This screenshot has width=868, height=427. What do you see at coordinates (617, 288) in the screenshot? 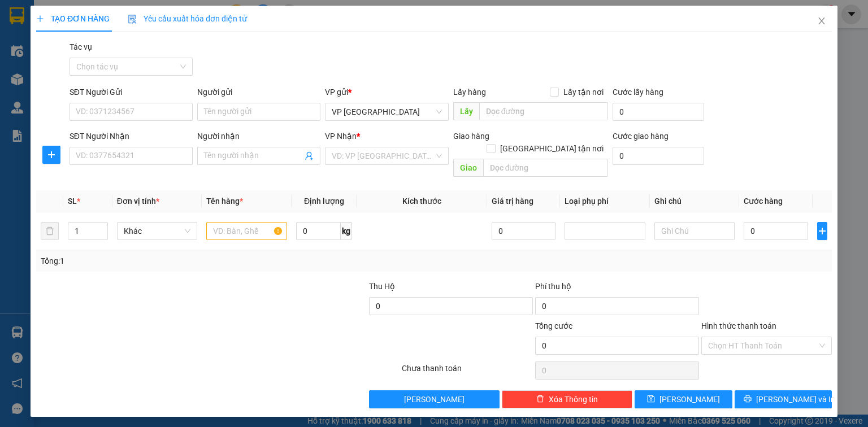
I see `div: Phí thu hộ` at bounding box center [617, 288].